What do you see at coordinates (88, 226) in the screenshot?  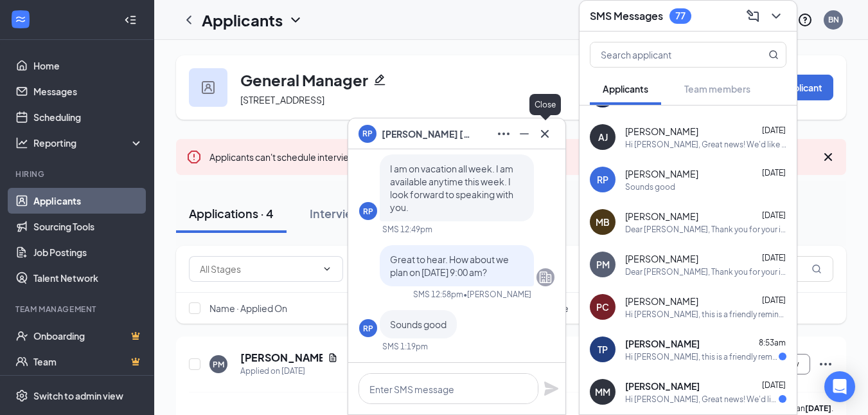 I see `a: Sourcing Tools` at bounding box center [88, 226].